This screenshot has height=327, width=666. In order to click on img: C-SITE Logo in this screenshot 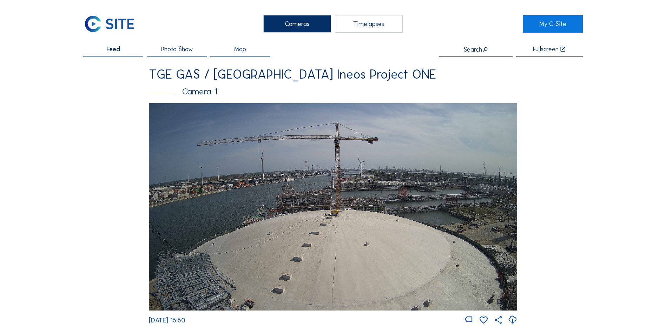, I will do `click(109, 24)`.